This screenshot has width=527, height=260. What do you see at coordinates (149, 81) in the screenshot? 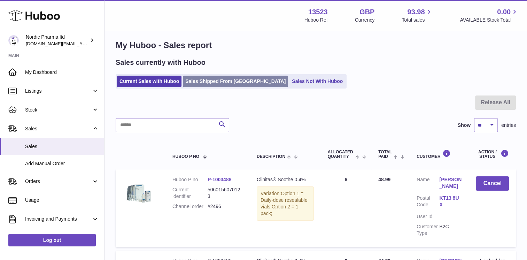
I see `a: Current Sales with Huboo` at bounding box center [149, 81].